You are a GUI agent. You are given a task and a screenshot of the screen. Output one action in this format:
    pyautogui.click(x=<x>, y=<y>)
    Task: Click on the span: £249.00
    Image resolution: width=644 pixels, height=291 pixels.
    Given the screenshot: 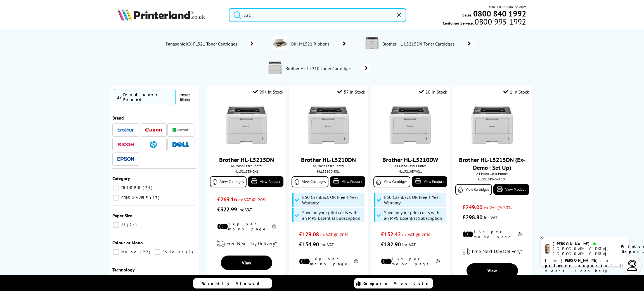 What is the action you would take?
    pyautogui.click(x=473, y=207)
    